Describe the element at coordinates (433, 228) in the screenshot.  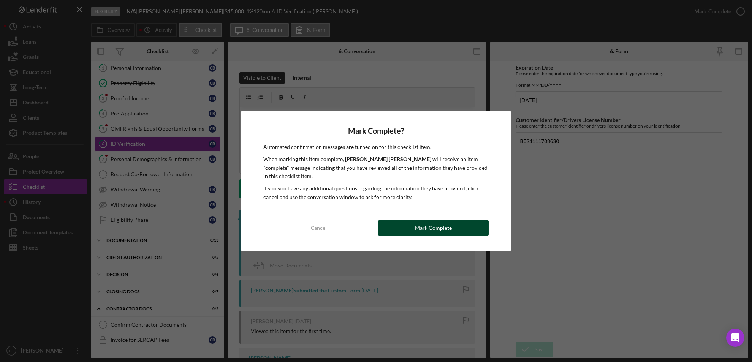
I see `div: Mark Complete` at that location.